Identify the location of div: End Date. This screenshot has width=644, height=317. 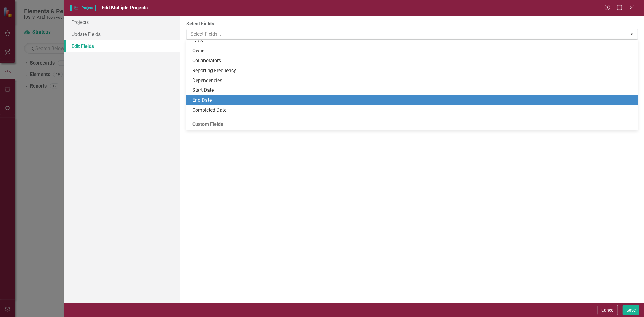
(413, 100).